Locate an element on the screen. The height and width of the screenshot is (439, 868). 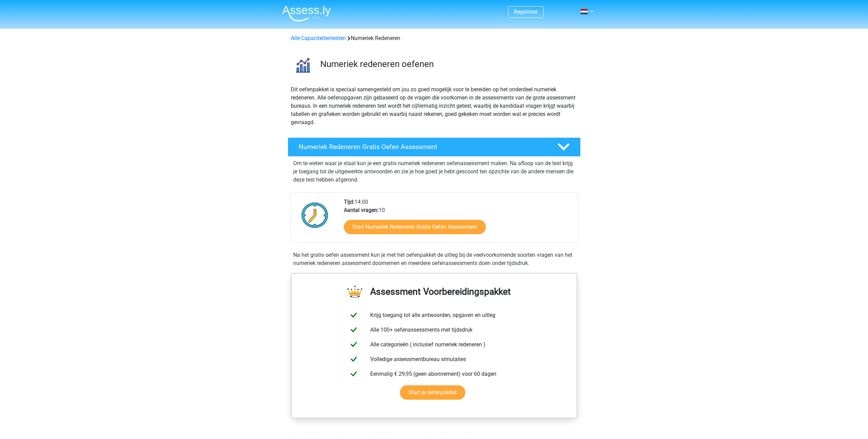
b: Aantal vragen: is located at coordinates (361, 210).